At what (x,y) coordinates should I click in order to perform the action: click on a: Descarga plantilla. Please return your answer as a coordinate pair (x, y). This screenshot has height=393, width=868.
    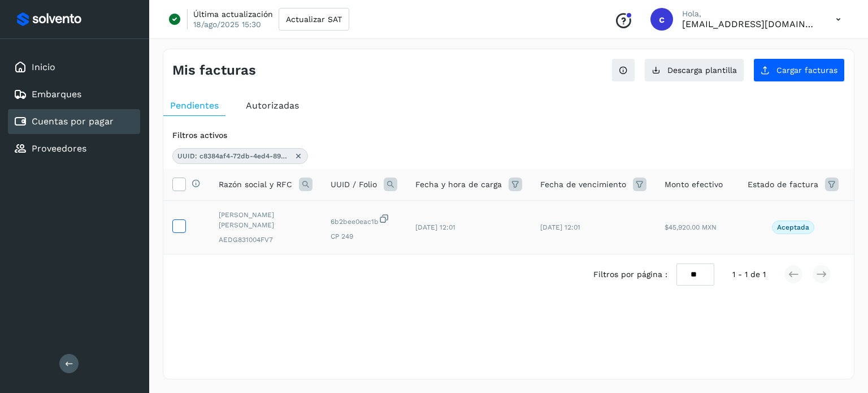
    Looking at the image, I should click on (693, 70).